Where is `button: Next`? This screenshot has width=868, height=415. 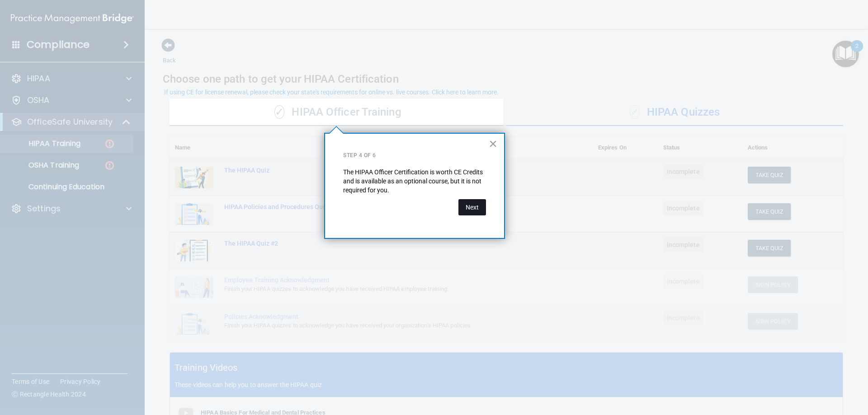
button: Next is located at coordinates (472, 208).